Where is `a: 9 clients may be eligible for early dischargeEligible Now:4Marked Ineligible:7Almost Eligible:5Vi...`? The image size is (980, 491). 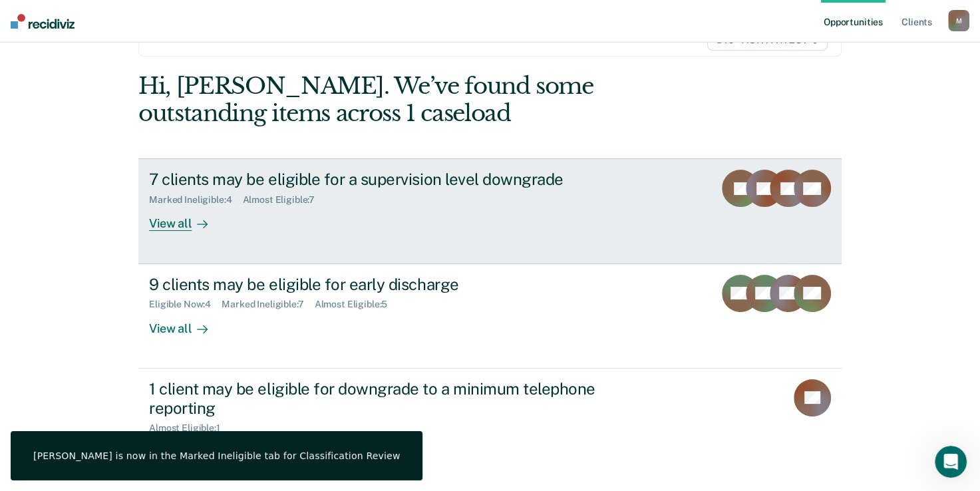 a: 9 clients may be eligible for early dischargeEligible Now:4Marked Ineligible:7Almost Eligible:5Vi... is located at coordinates (489, 316).